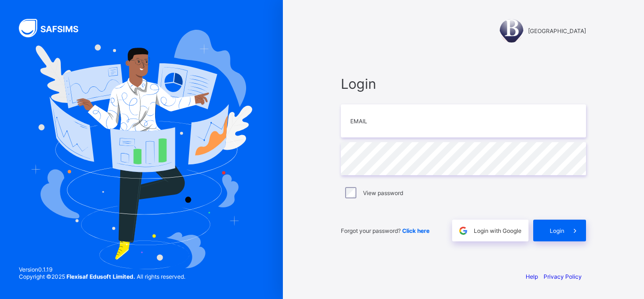  I want to click on img: google.396cfc9801f0270233282035f929180a.svg, so click(463, 230).